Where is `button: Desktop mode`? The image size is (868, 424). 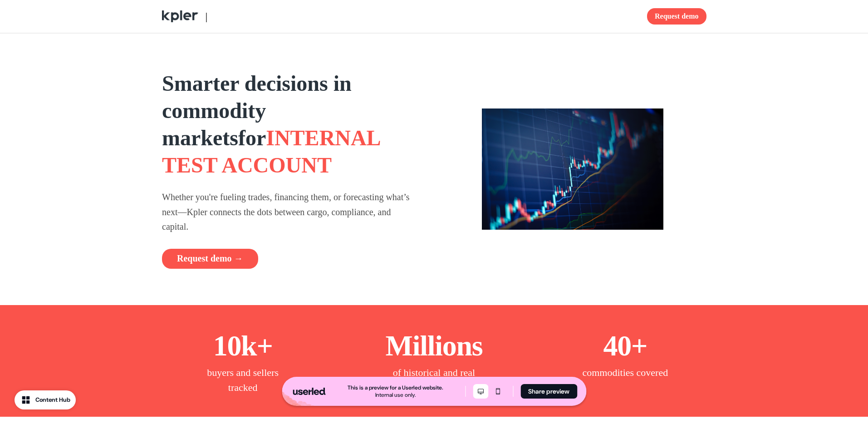 button: Desktop mode is located at coordinates (481, 391).